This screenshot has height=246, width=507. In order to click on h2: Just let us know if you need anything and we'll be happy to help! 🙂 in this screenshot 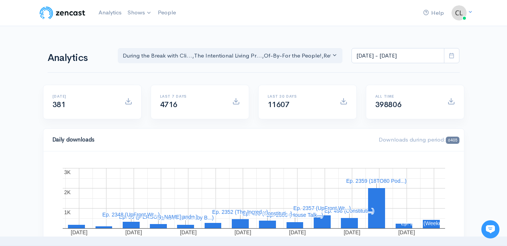, I will do `click(76, 68)`.